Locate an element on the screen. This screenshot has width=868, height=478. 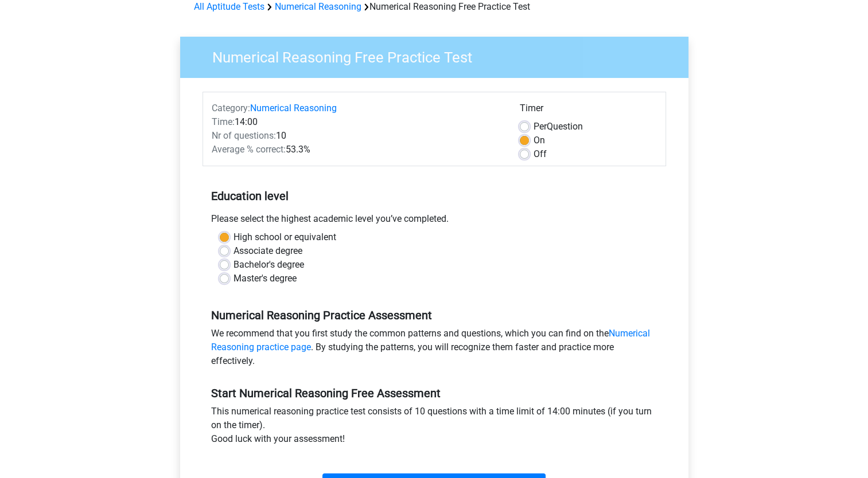
div: Timer is located at coordinates (588, 111).